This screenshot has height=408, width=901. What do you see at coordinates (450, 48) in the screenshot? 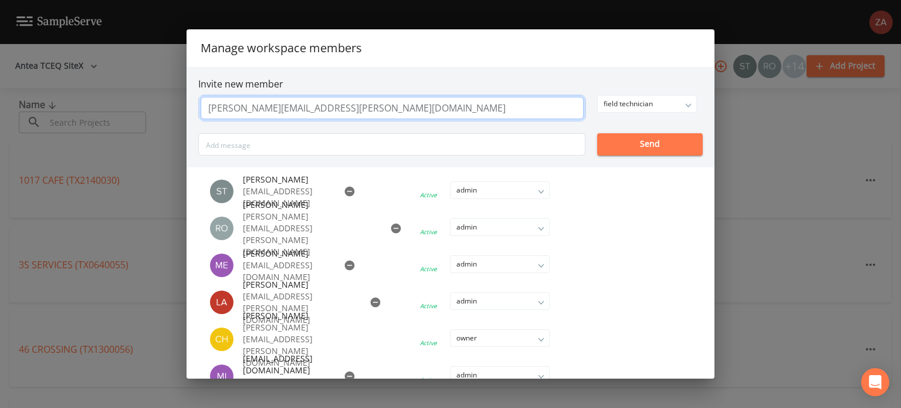
I see `h2: Manage workspace members` at bounding box center [450, 48].